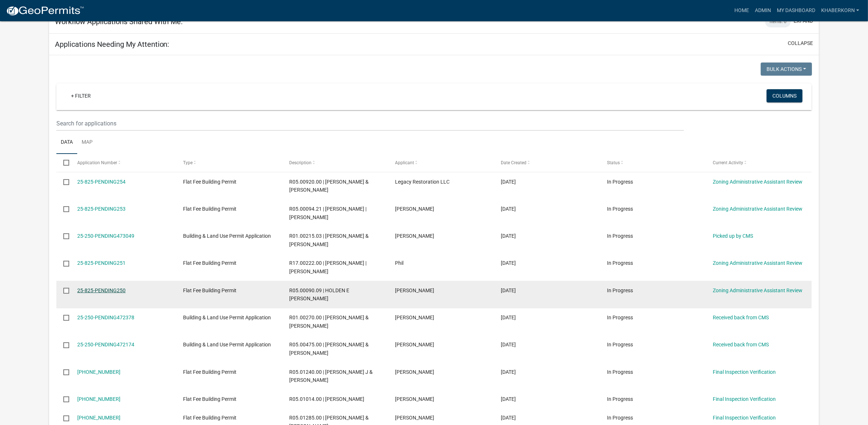  I want to click on span: Legacy Restoration LLC, so click(422, 182).